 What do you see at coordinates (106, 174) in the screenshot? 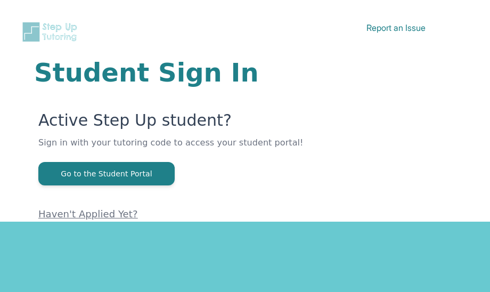
I see `button: Go to the Student Portal` at bounding box center [106, 174].